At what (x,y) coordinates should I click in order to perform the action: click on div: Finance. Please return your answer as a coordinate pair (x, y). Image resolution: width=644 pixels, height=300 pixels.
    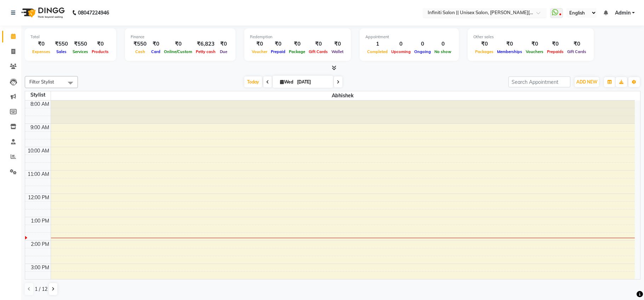
    Looking at the image, I should click on (180, 37).